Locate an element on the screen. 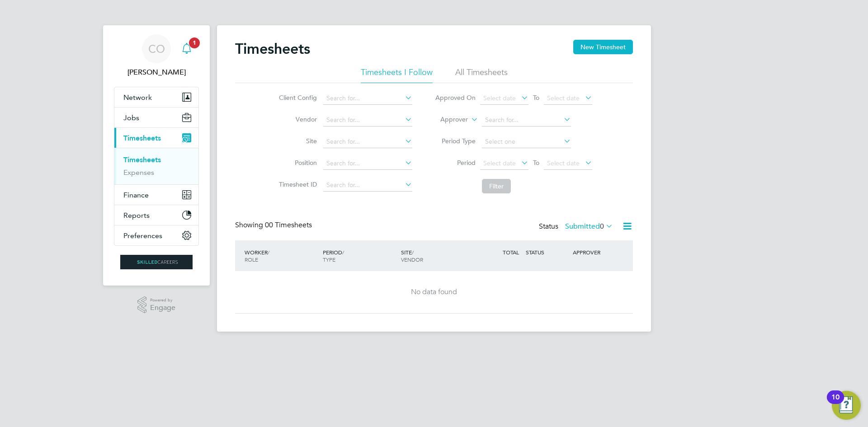  span: Jobs is located at coordinates (131, 117).